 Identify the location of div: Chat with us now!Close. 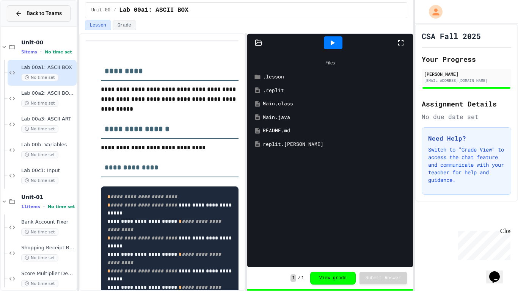
(28, 25).